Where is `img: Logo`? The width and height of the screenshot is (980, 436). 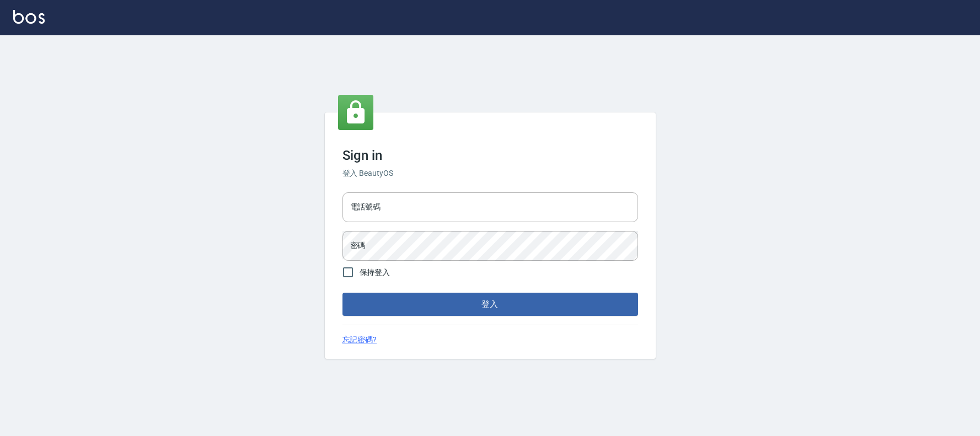
img: Logo is located at coordinates (29, 17).